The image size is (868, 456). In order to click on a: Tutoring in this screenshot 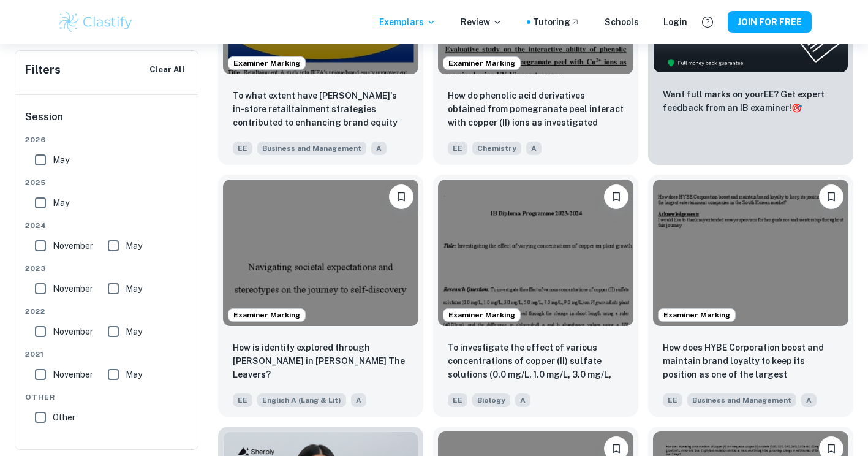, I will do `click(556, 22)`.